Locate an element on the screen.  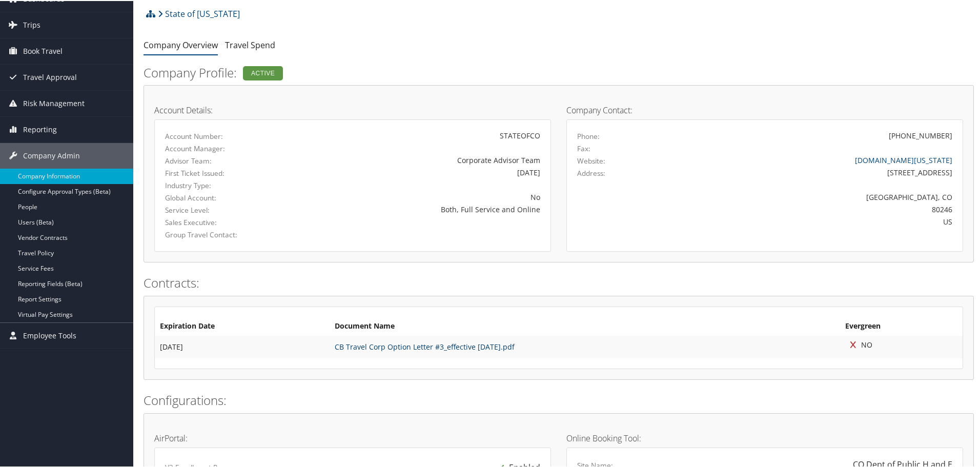
label: Account Number: is located at coordinates (223, 135).